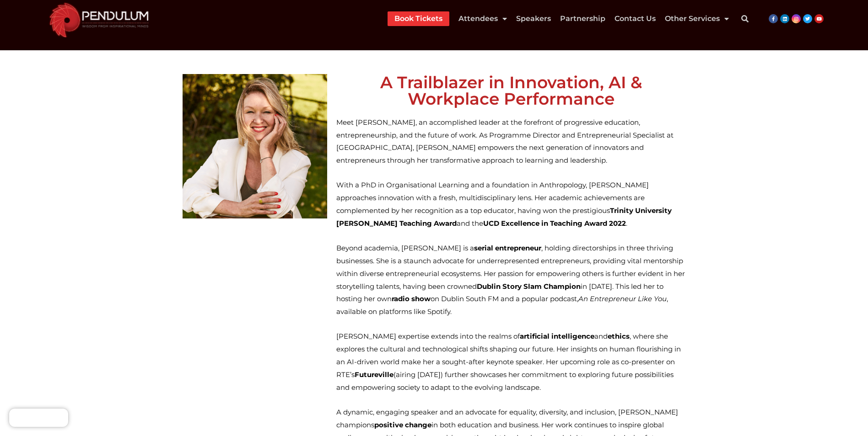 The image size is (868, 436). What do you see at coordinates (403, 425) in the screenshot?
I see `strong: positive change` at bounding box center [403, 425].